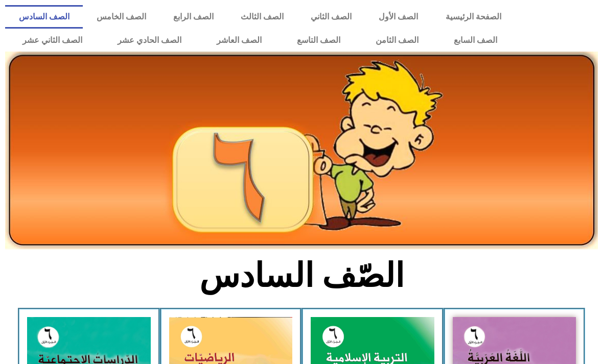 Image resolution: width=603 pixels, height=364 pixels. What do you see at coordinates (262, 17) in the screenshot?
I see `a: الصف الثالث` at bounding box center [262, 17].